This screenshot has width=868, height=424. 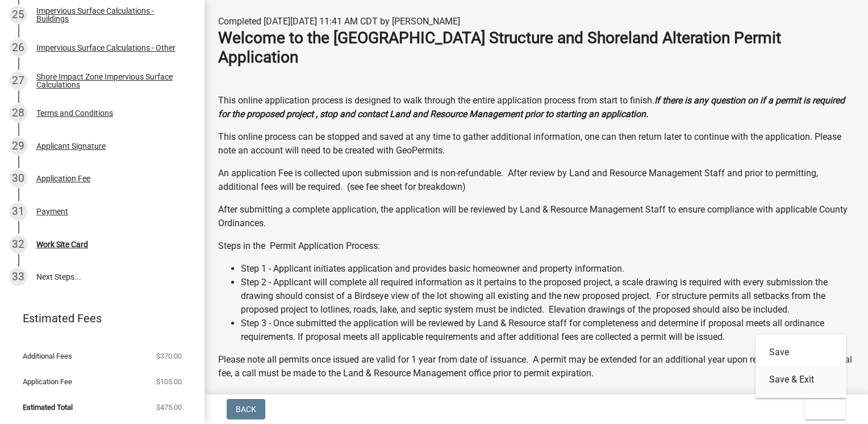 I want to click on span: Back, so click(x=246, y=410).